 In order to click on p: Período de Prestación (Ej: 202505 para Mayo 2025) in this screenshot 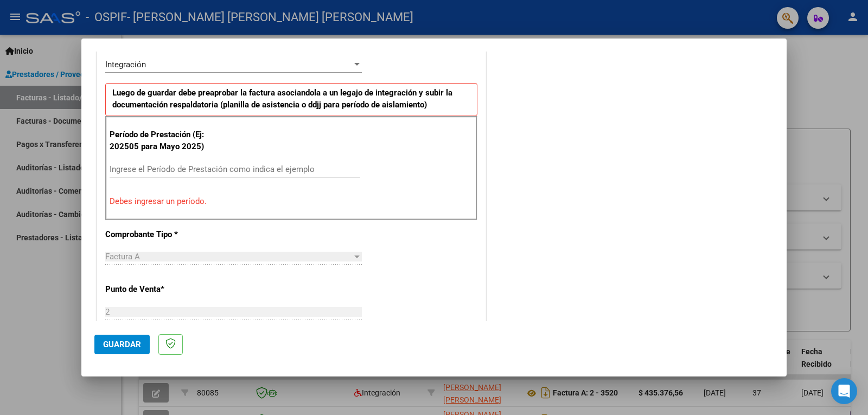, I will do `click(164, 141)`.